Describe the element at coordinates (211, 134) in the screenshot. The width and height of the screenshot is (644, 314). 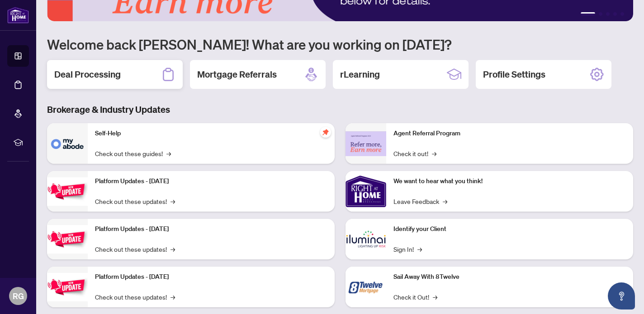
I see `p: Self-Help` at that location.